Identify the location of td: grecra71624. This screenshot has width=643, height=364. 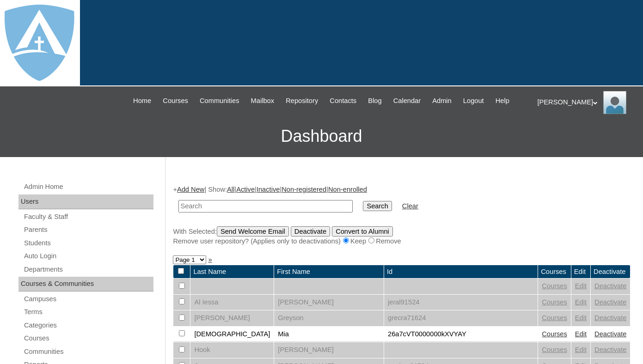
(461, 318).